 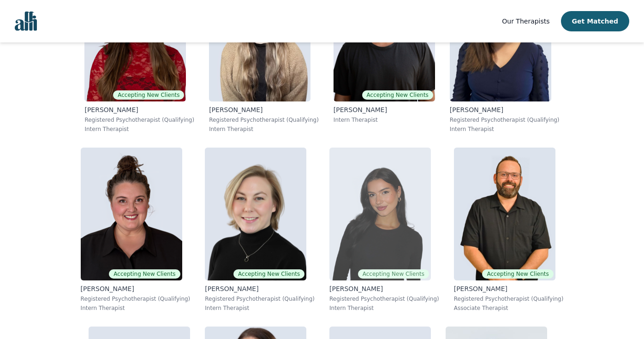 I want to click on img: Josh_Cadieux, so click(x=504, y=214).